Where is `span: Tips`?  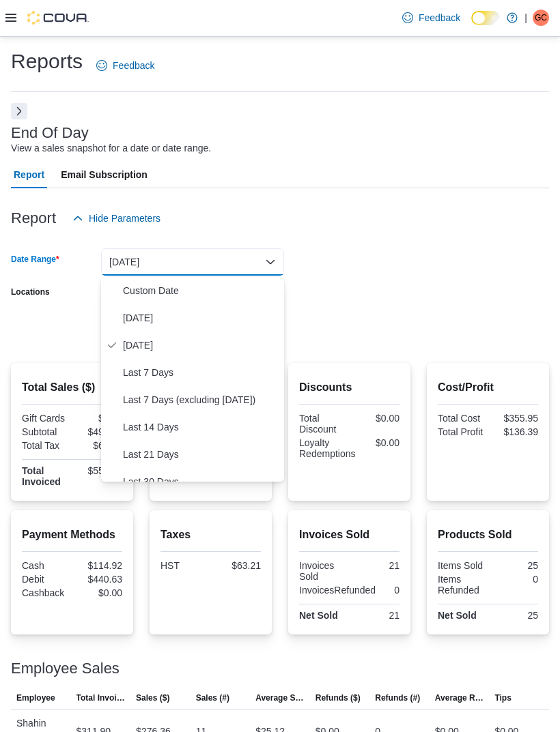 span: Tips is located at coordinates (503, 698).